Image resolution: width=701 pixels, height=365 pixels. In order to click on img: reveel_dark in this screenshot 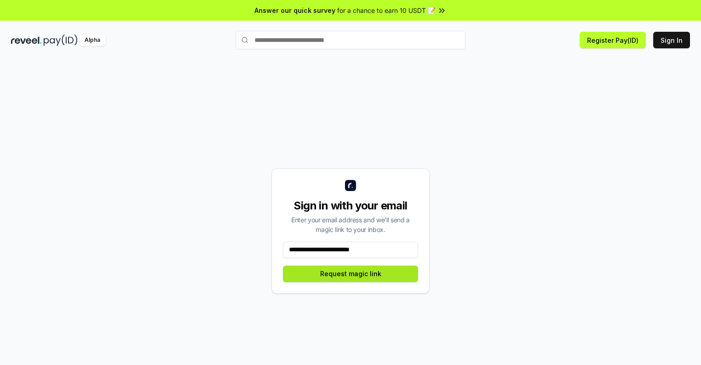, I will do `click(26, 40)`.